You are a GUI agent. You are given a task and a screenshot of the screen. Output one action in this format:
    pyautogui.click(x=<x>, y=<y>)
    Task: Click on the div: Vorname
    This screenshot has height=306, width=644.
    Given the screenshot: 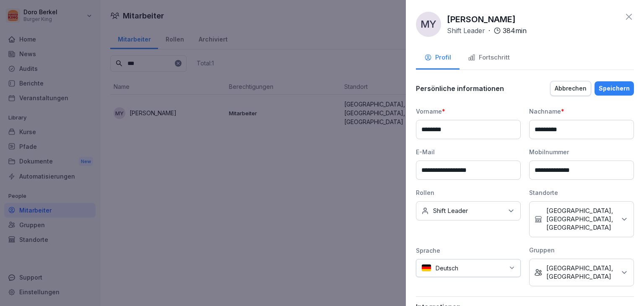 What is the action you would take?
    pyautogui.click(x=468, y=111)
    